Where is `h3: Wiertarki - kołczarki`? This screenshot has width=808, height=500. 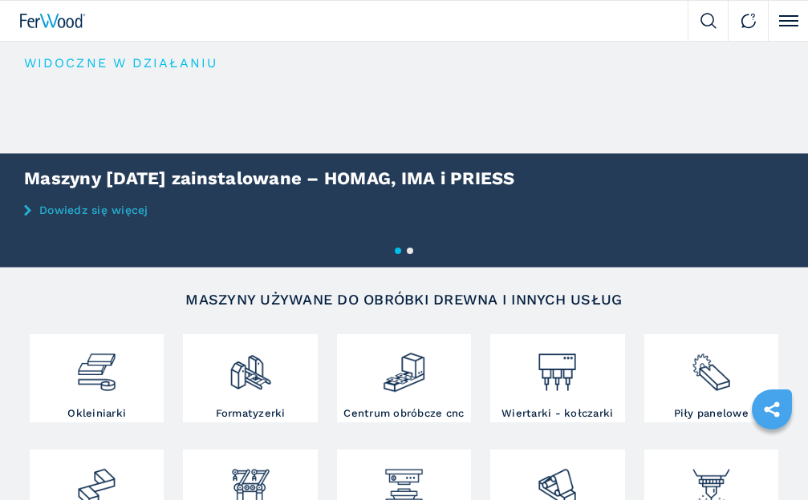
h3: Wiertarki - kołczarki is located at coordinates (557, 413).